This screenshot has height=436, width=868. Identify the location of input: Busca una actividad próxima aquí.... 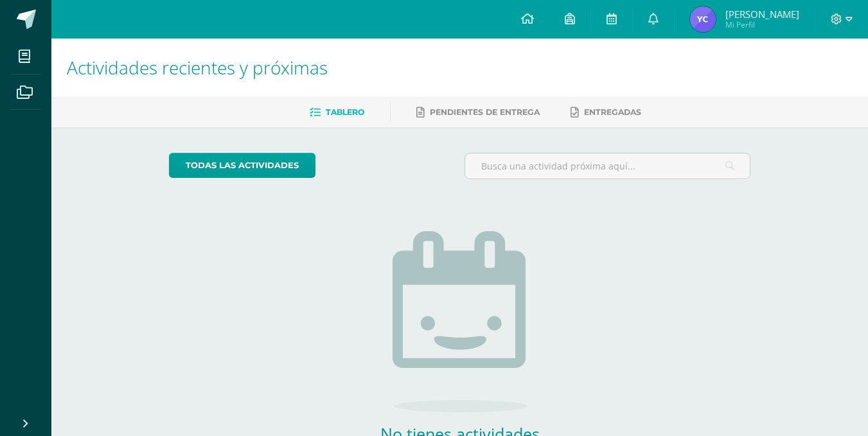
(607, 166).